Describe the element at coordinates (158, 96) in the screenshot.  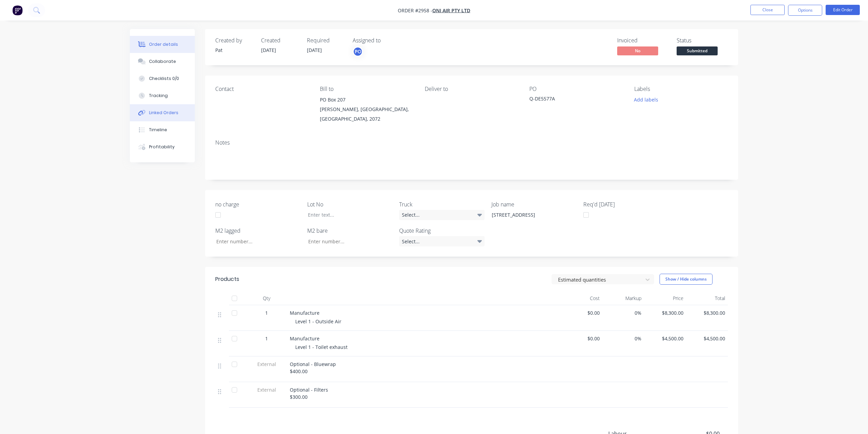
I see `div: Tracking` at that location.